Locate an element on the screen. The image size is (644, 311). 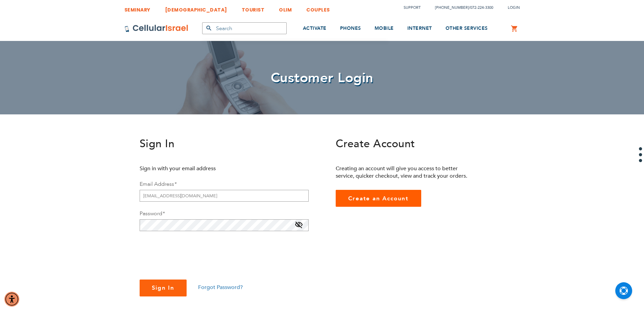
span: INTERNET is located at coordinates (420, 28).